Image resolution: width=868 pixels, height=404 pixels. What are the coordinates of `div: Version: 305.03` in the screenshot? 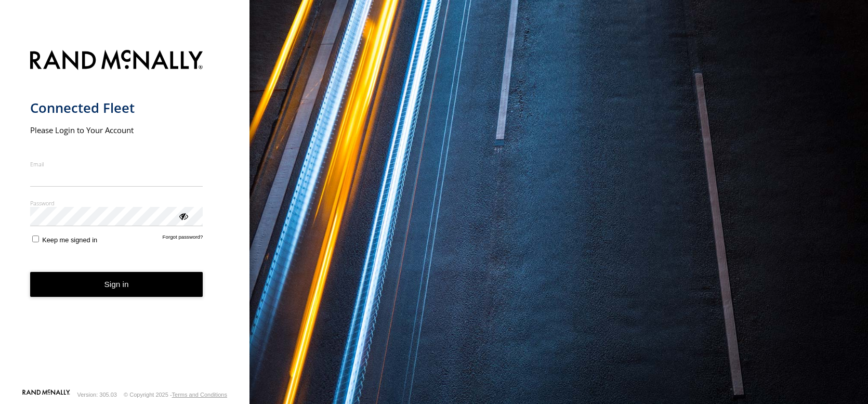 It's located at (97, 395).